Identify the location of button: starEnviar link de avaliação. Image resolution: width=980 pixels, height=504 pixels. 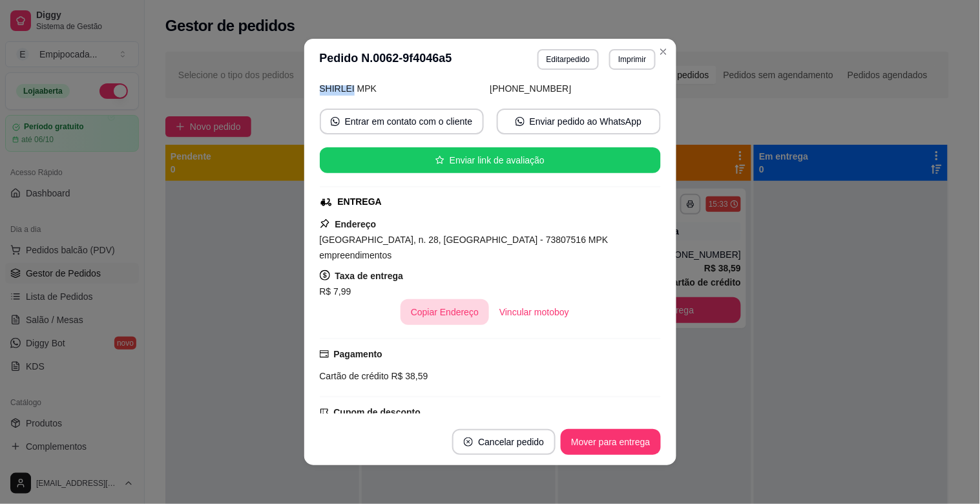
(490, 160).